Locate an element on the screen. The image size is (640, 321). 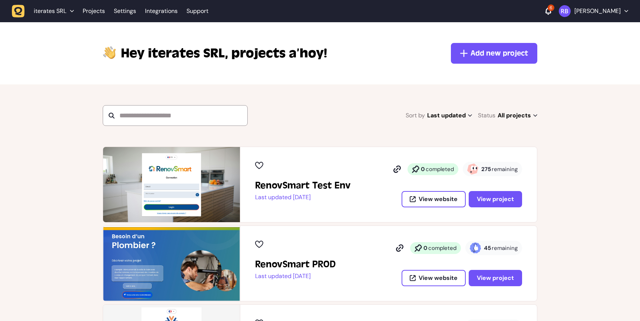
a: Projects is located at coordinates (94, 11).